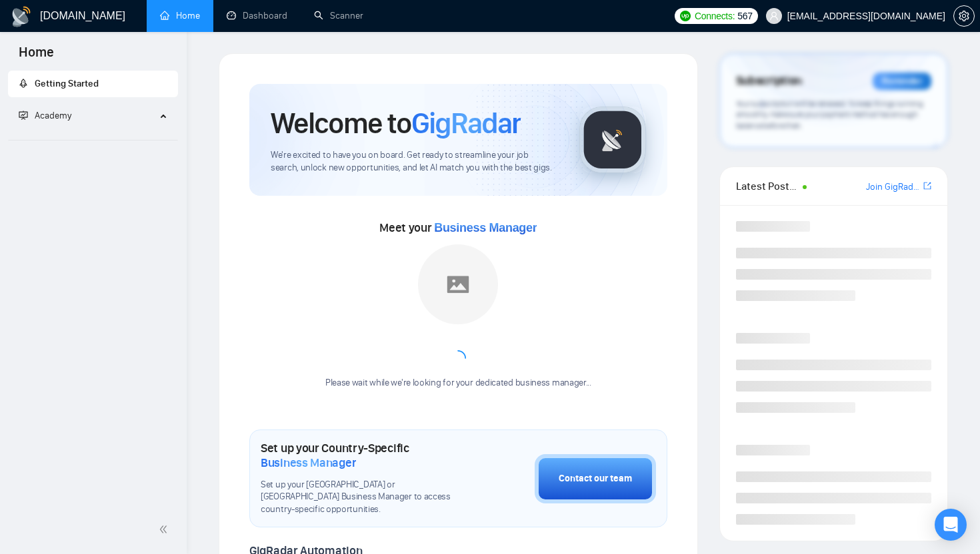 This screenshot has height=554, width=980. Describe the element at coordinates (927, 185) in the screenshot. I see `a: export` at that location.